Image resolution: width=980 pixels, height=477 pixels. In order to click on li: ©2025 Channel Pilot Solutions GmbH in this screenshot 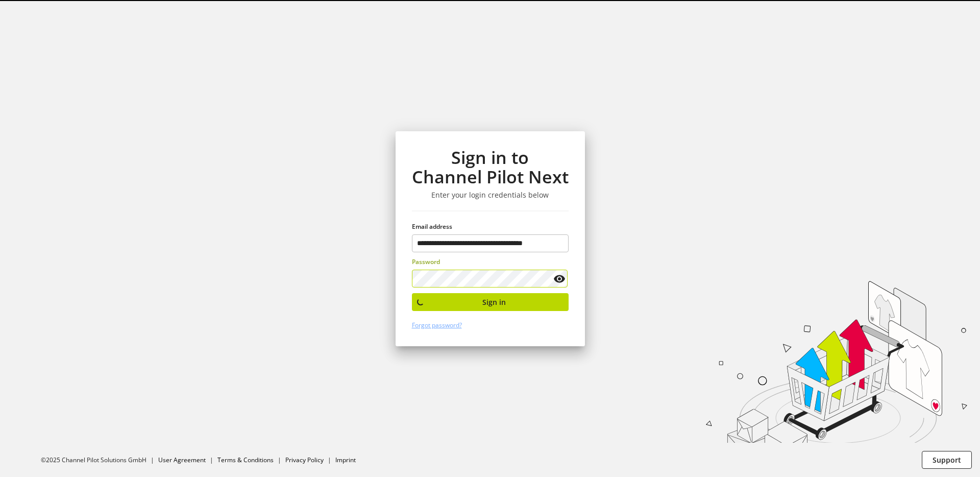, I will do `click(99, 460)`.